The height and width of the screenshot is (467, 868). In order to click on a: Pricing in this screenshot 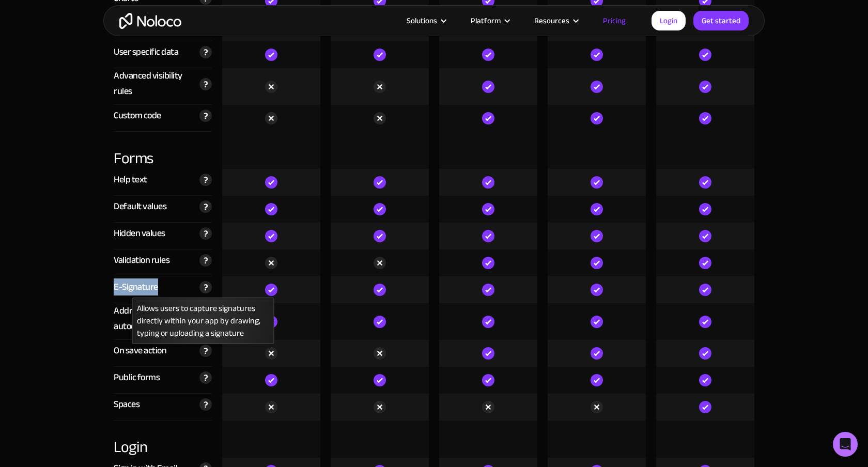, I will do `click(614, 21)`.